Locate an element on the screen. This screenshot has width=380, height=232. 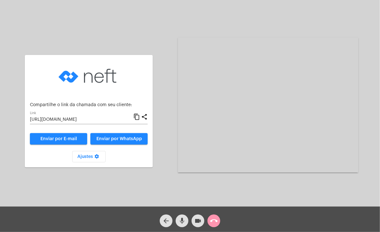
span: Ajustes is located at coordinates (89, 157).